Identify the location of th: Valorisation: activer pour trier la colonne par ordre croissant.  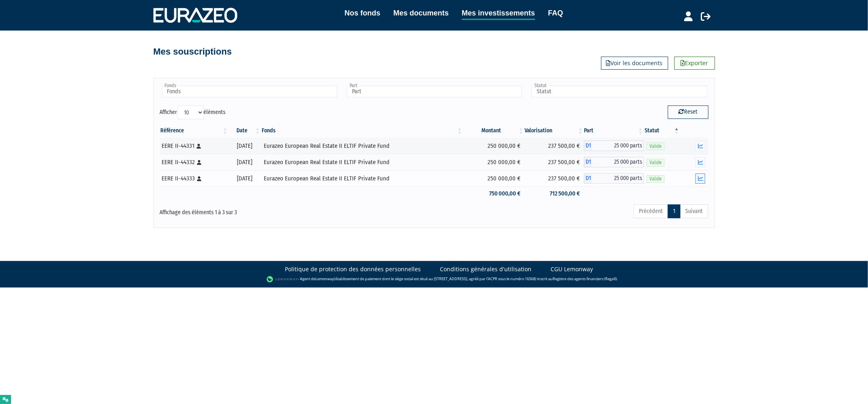
(554, 131).